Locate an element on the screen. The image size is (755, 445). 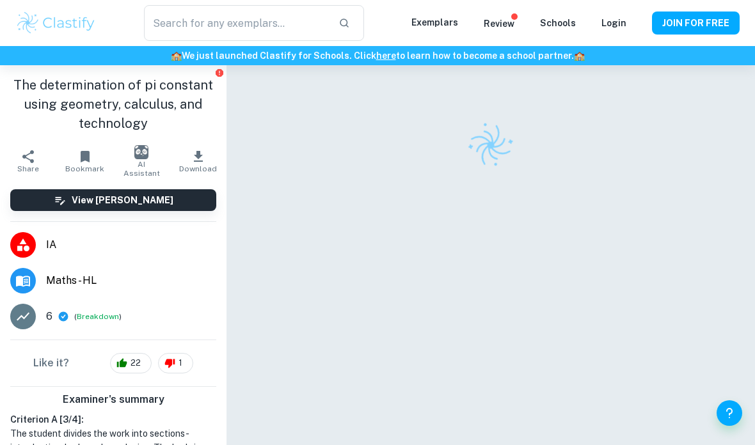
a: Schools is located at coordinates (558, 23).